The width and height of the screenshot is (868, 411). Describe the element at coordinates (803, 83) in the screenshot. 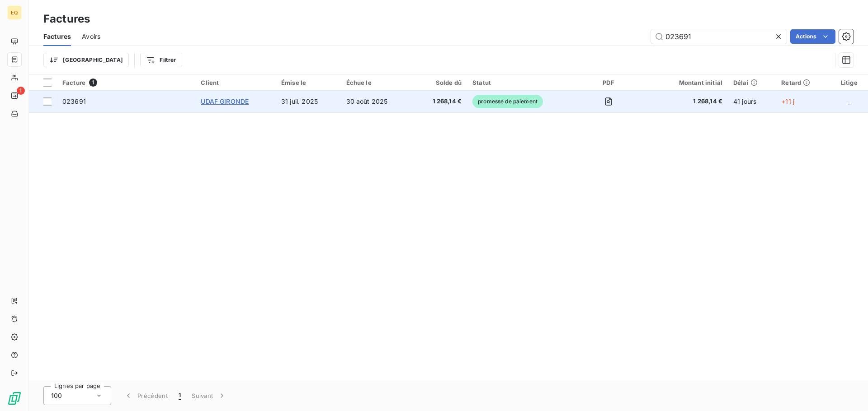

I see `div: Retard` at that location.